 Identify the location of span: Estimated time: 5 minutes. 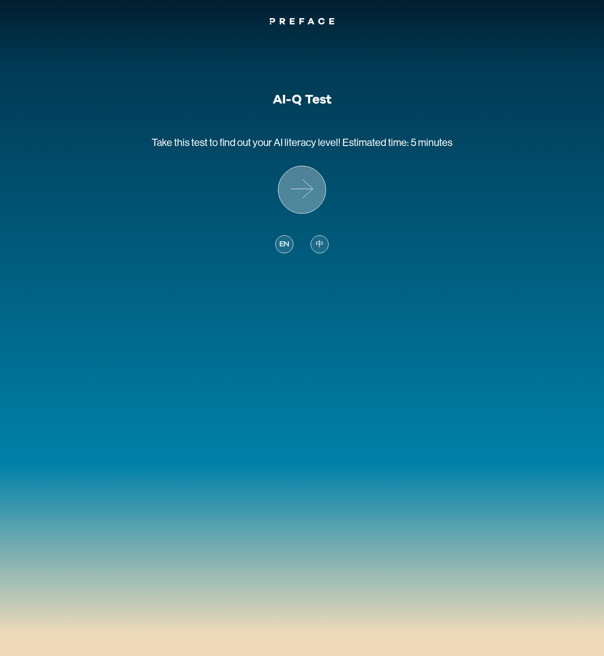
(397, 142).